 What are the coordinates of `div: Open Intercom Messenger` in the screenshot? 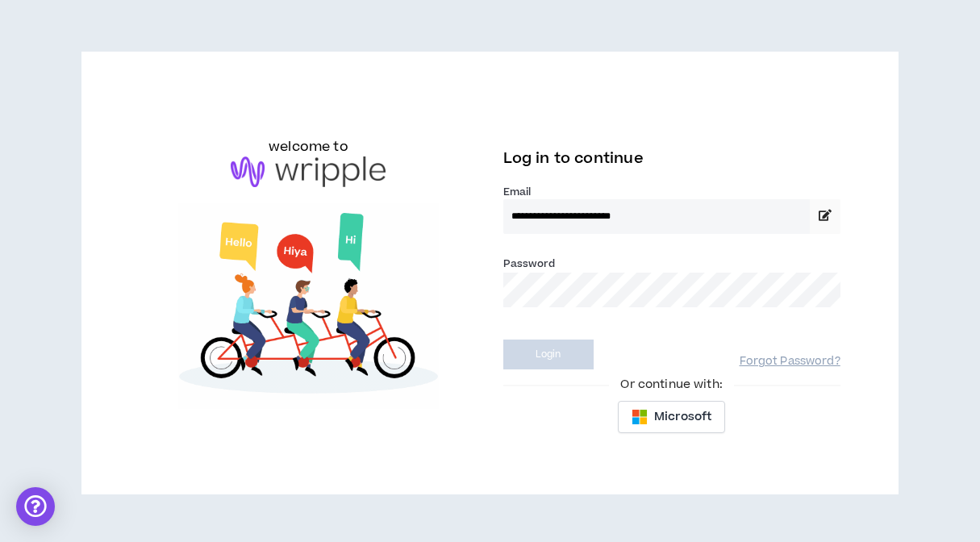 It's located at (35, 507).